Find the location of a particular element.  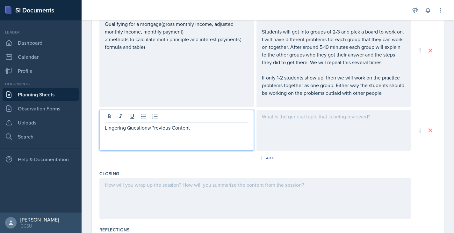

div: Add is located at coordinates (268, 158).